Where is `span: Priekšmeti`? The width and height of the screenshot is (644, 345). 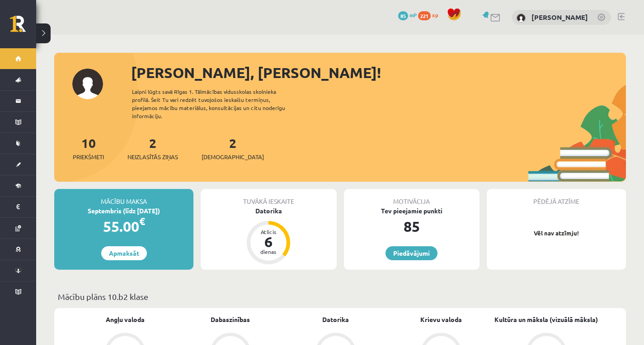
span: Priekšmeti is located at coordinates (88, 157).